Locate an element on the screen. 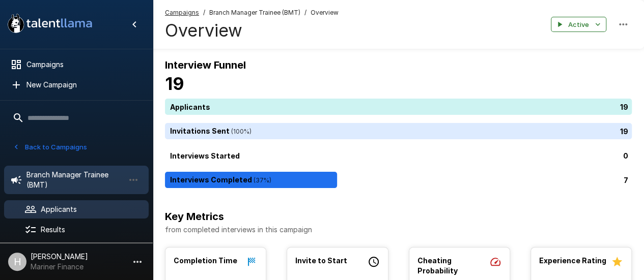 The width and height of the screenshot is (644, 280). span: Branch Manager Trainee (BMT) is located at coordinates (255, 13).